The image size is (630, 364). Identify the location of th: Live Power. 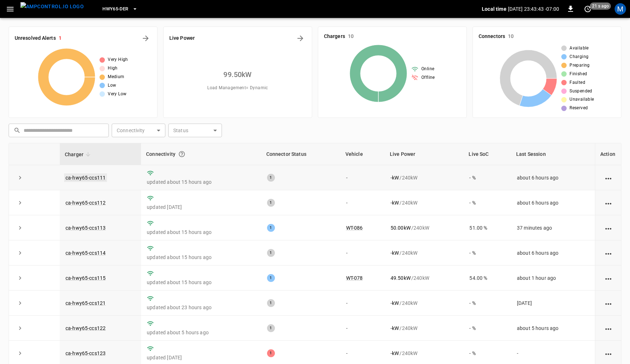
(424, 154).